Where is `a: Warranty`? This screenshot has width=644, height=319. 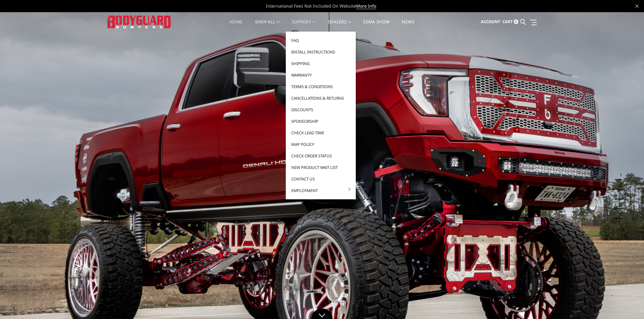 a: Warranty is located at coordinates (320, 75).